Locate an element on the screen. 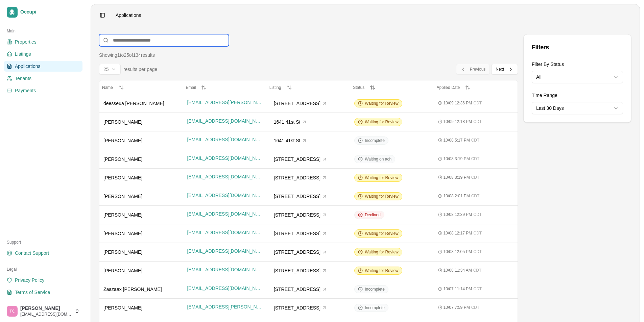 The width and height of the screenshot is (644, 322). div: Legal is located at coordinates (43, 269).